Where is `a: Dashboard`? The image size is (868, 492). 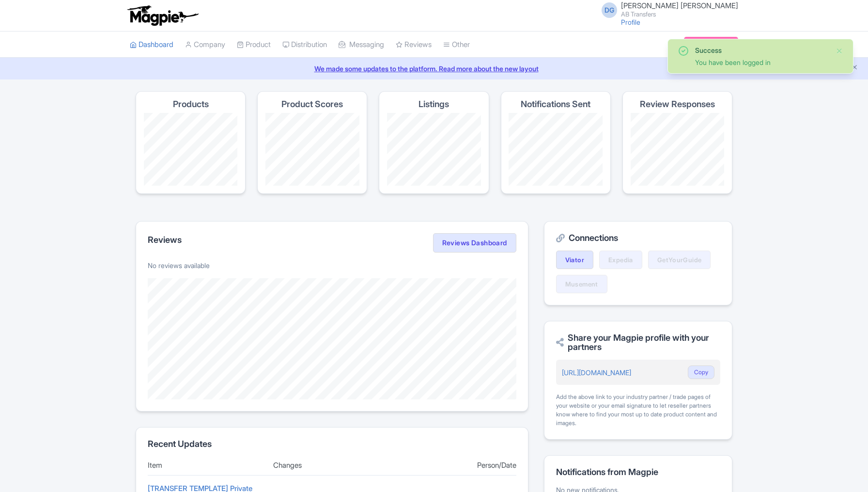 a: Dashboard is located at coordinates (152, 44).